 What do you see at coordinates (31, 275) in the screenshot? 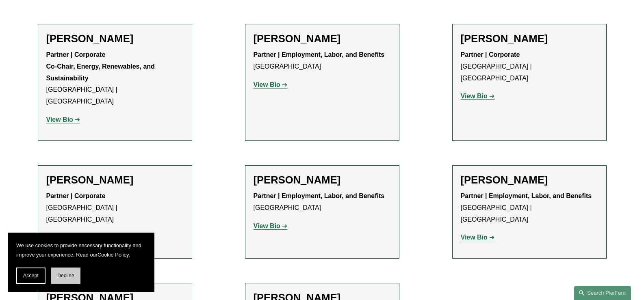
I see `span: Accept` at bounding box center [31, 275].